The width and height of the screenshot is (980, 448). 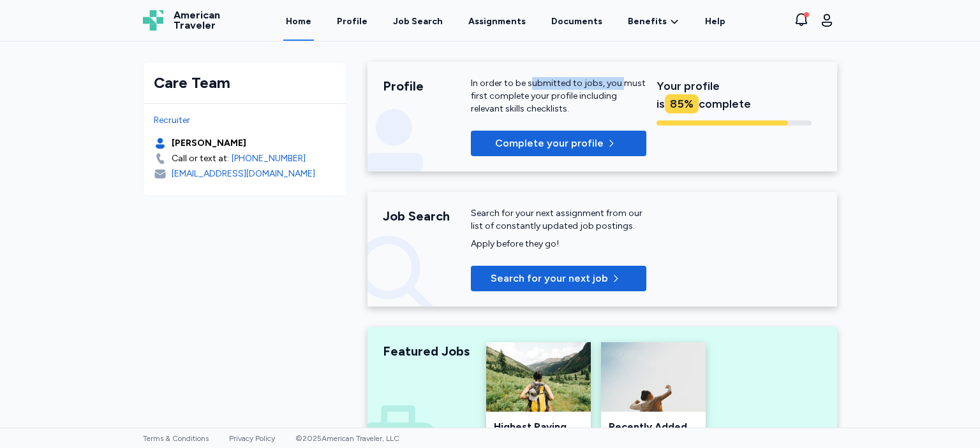 What do you see at coordinates (558, 144) in the screenshot?
I see `button: Complete your profile` at bounding box center [558, 144].